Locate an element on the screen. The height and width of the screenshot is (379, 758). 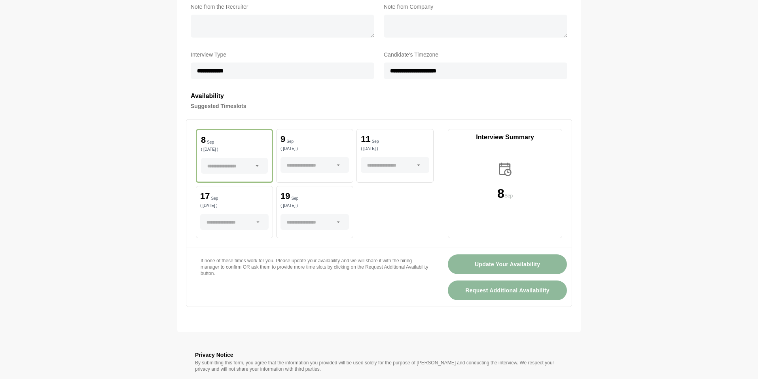
label: Interview Type is located at coordinates (283, 55).